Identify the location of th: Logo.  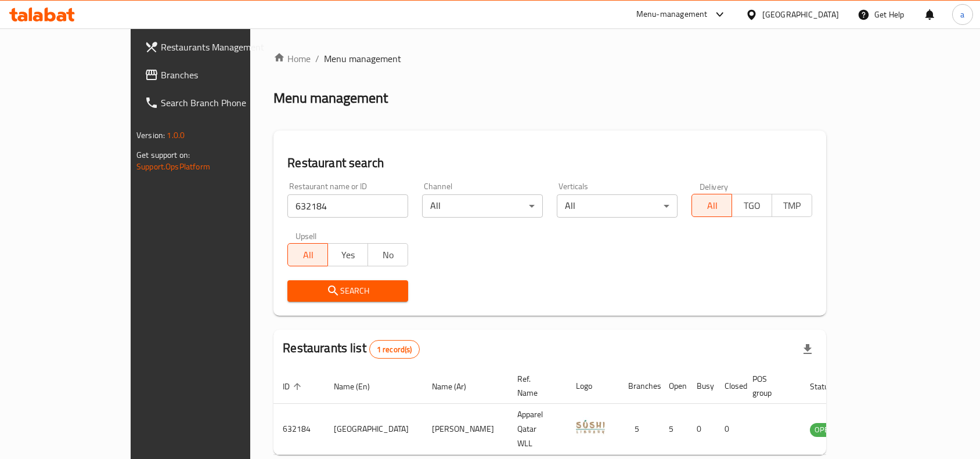
(592, 386).